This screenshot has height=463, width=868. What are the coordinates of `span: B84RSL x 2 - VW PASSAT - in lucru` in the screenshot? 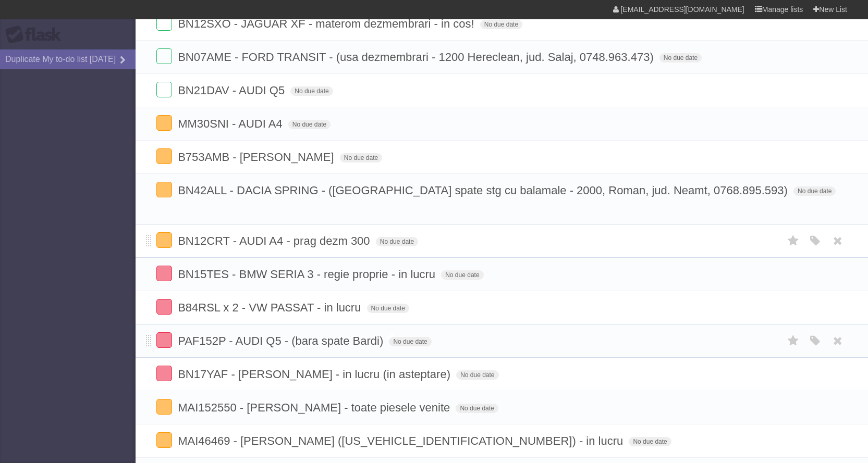 It's located at (271, 307).